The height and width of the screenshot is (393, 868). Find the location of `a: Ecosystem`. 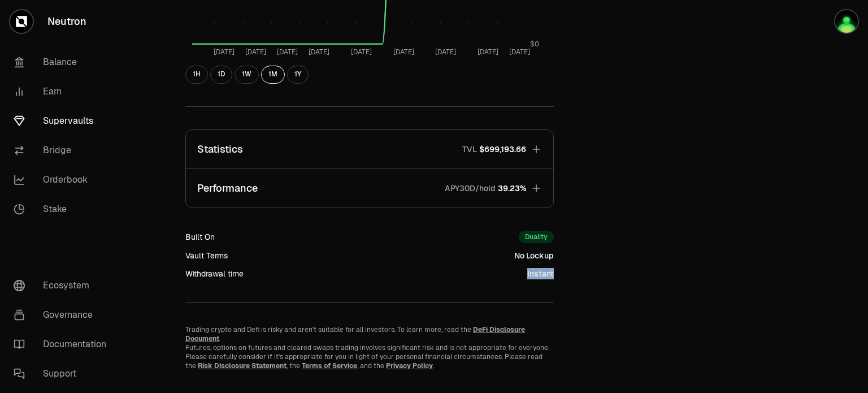

a: Ecosystem is located at coordinates (63, 286).